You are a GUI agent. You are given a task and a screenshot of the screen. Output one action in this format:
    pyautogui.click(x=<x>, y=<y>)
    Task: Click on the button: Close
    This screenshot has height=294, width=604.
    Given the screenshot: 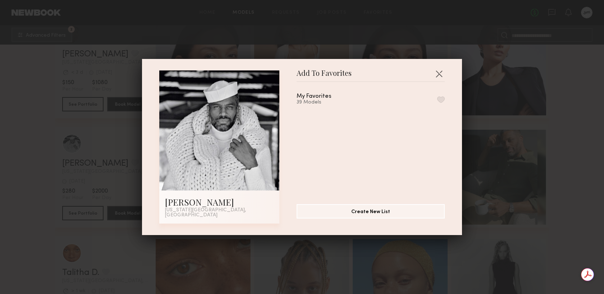 What is the action you would take?
    pyautogui.click(x=439, y=74)
    